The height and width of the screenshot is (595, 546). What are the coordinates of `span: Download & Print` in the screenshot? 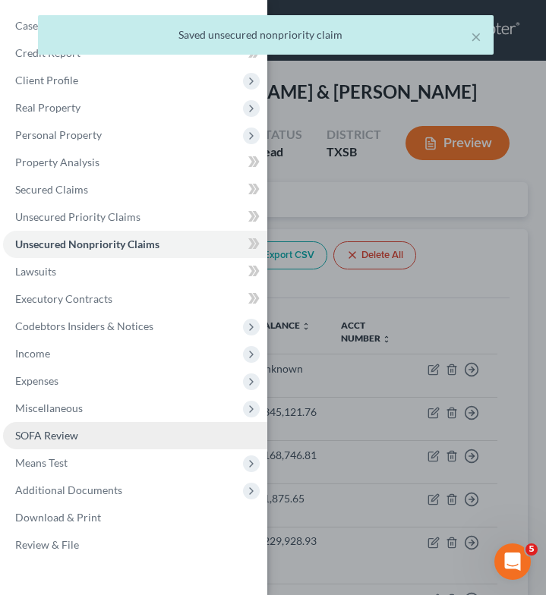 It's located at (58, 517).